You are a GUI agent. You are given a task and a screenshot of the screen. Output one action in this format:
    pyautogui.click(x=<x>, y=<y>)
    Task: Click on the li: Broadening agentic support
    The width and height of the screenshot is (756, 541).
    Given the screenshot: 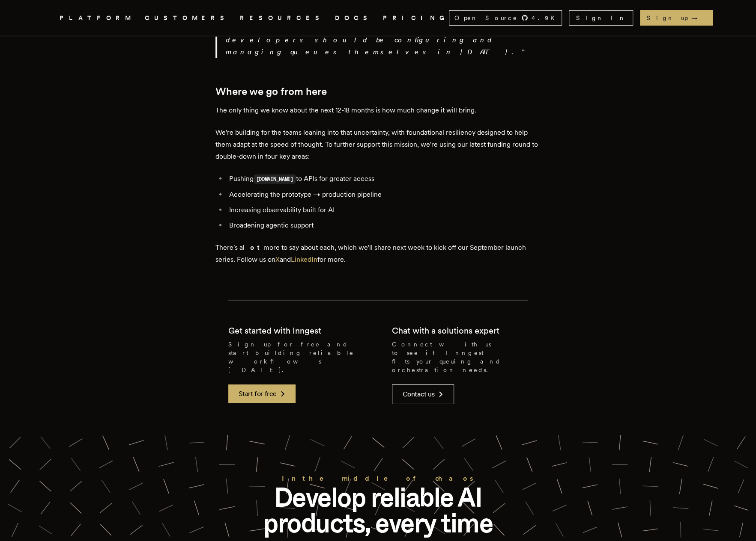 What is the action you would take?
    pyautogui.click(x=384, y=225)
    